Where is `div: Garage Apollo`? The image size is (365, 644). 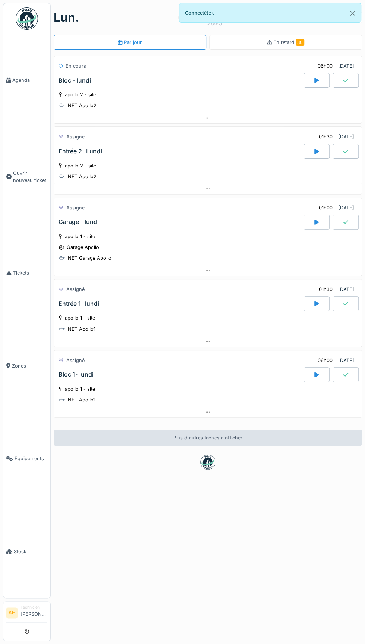
div: Garage Apollo is located at coordinates (83, 247).